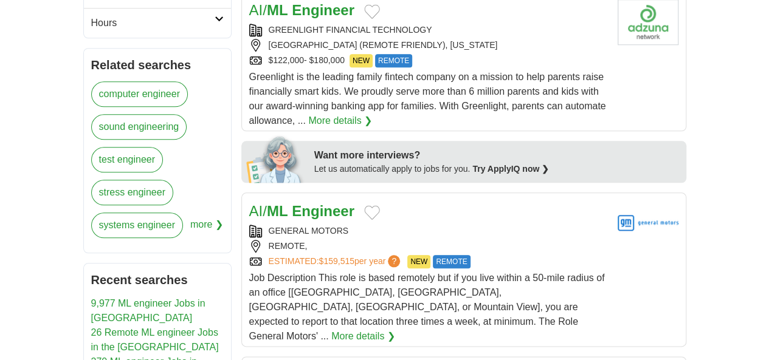 The height and width of the screenshot is (360, 769). Describe the element at coordinates (428, 246) in the screenshot. I see `div: REMOTE,` at that location.